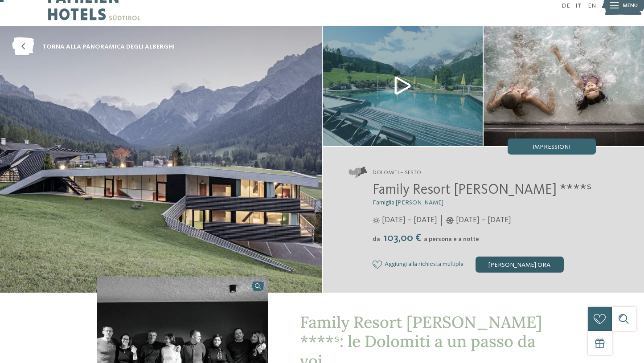 This screenshot has height=363, width=644. What do you see at coordinates (397, 173) in the screenshot?
I see `span: Dolomiti – Sesto` at bounding box center [397, 173].